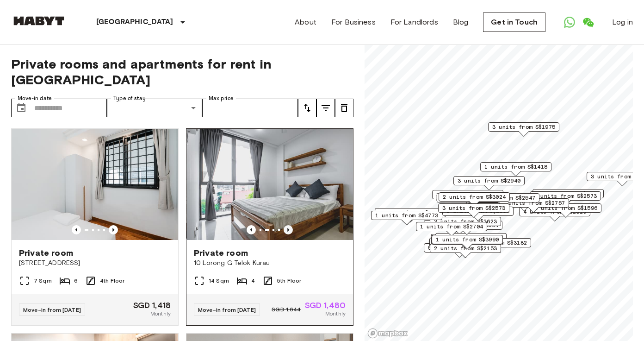  Describe the element at coordinates (353, 23) in the screenshot. I see `a: For Business` at that location.